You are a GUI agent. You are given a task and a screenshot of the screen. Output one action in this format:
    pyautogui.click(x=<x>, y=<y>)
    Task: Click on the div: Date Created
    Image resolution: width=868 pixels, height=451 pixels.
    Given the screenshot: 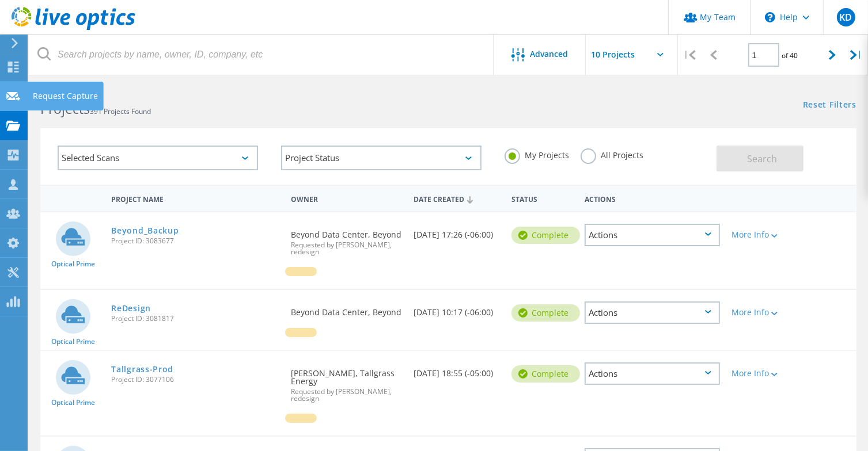 What is the action you would take?
    pyautogui.click(x=457, y=199)
    